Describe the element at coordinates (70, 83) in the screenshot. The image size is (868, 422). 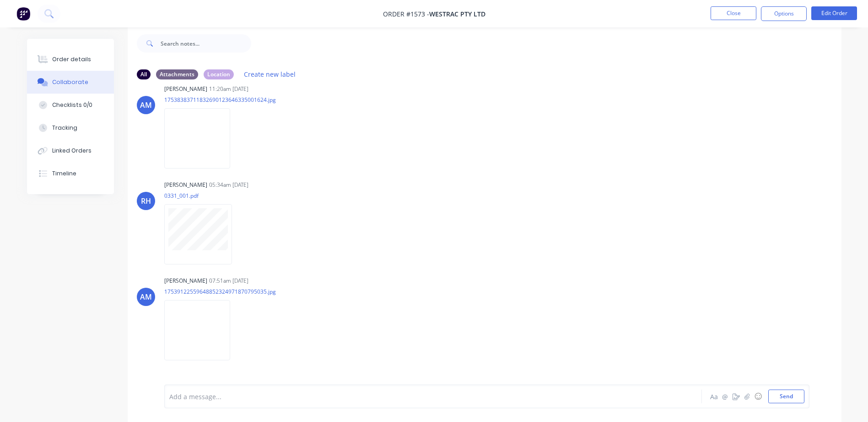
I see `div: Collaborate` at that location.